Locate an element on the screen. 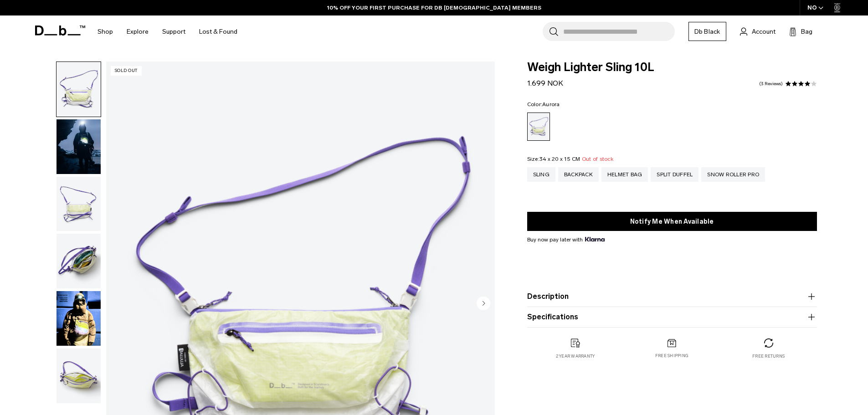  img: {"height" => 20, "alt" => "Klarna"} is located at coordinates (594, 239).